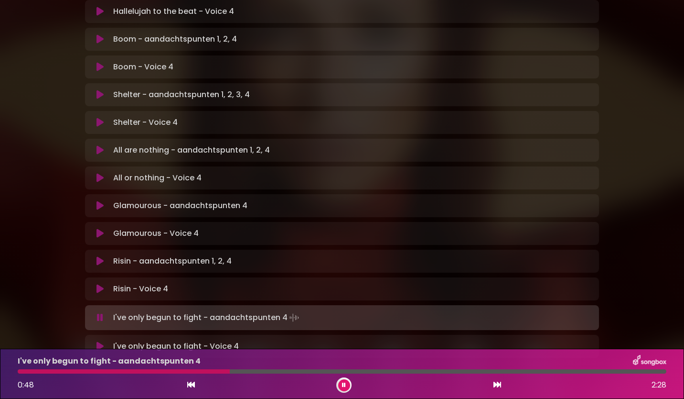 This screenshot has width=684, height=399. Describe the element at coordinates (176, 346) in the screenshot. I see `p: I've only begun to fight - Voice 4` at that location.